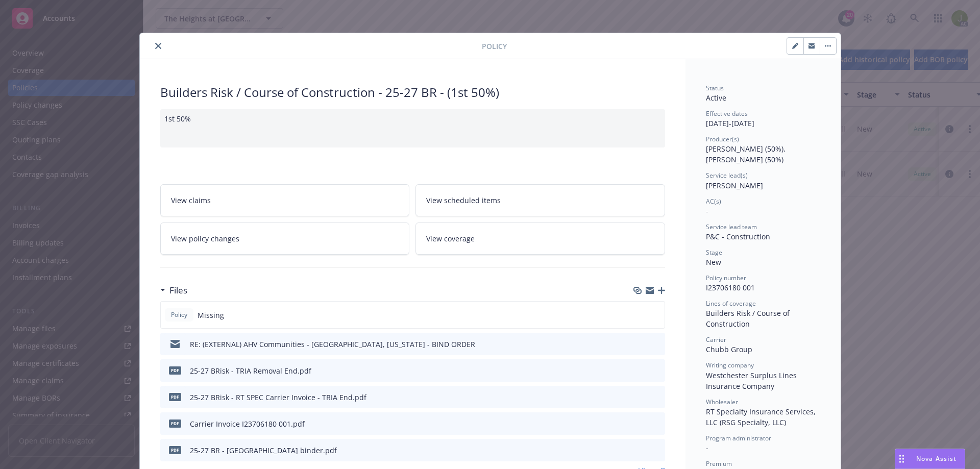  What do you see at coordinates (278, 397) in the screenshot?
I see `div: 25-27 BRisk - RT SPEC Carrier Invoice - TRIA End.pdf` at bounding box center [278, 397].